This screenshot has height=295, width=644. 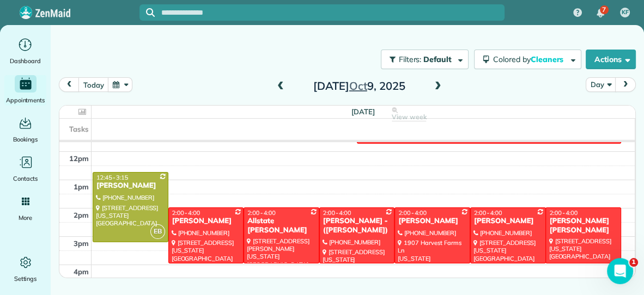 What do you see at coordinates (113, 177) in the screenshot?
I see `span: 12:45 - 3:15` at bounding box center [113, 177].